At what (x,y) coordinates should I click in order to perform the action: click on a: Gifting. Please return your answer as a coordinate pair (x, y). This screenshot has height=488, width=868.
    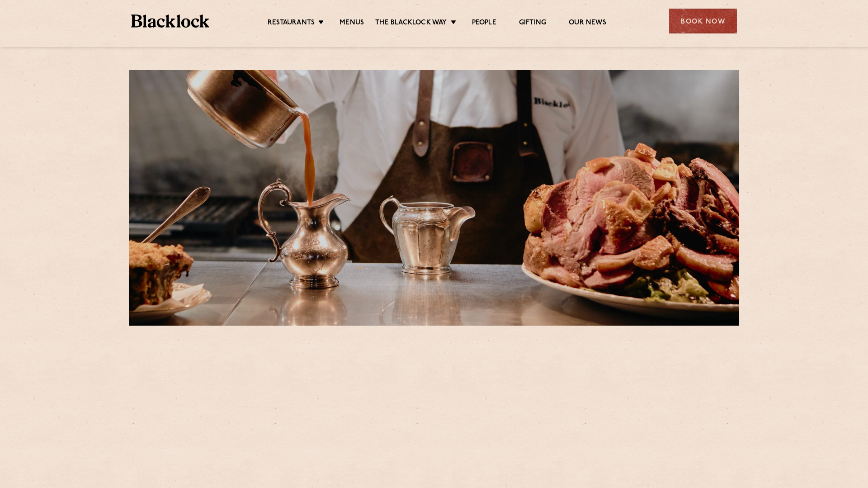
    Looking at the image, I should click on (532, 23).